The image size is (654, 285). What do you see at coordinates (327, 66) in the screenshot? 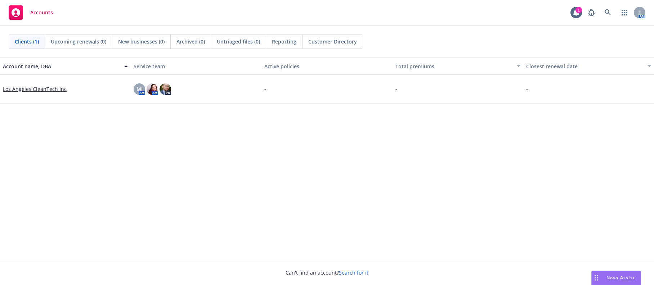
I see `div: Active policies` at bounding box center [327, 66].